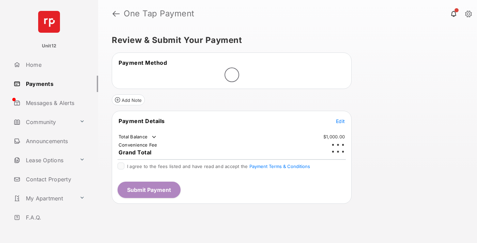 The image size is (477, 243). Describe the element at coordinates (49, 46) in the screenshot. I see `p: Unit12` at that location.